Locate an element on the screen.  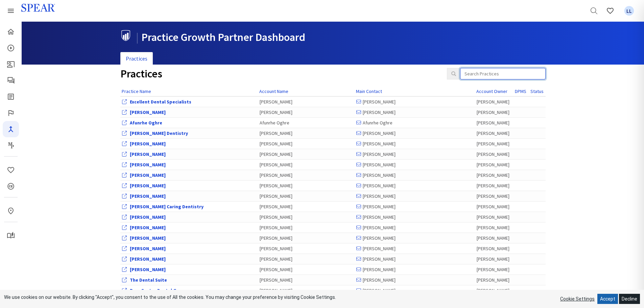
input: Search Practices is located at coordinates (503, 74).